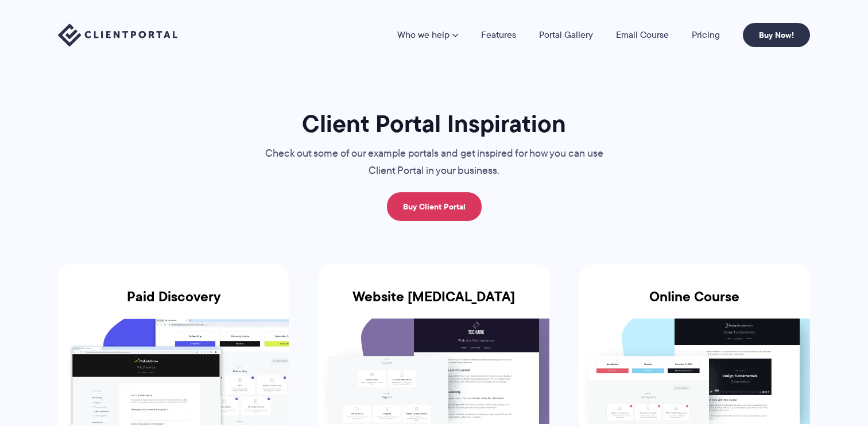 This screenshot has width=868, height=427. Describe the element at coordinates (434, 123) in the screenshot. I see `h1: Client Portal Inspiration` at that location.